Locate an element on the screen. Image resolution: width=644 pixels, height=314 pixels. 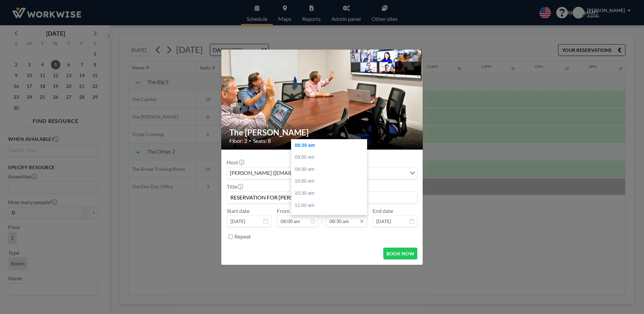
label: Start date is located at coordinates (238, 211).